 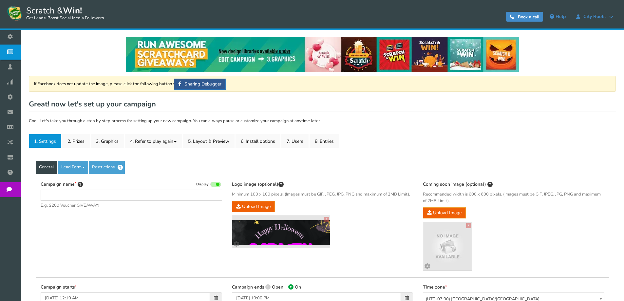 What do you see at coordinates (80, 185) in the screenshot?
I see `span: Tip: Choose a title that will attract more entries. For example: “Scratch & win a bracelet” will ...` at bounding box center [80, 185].